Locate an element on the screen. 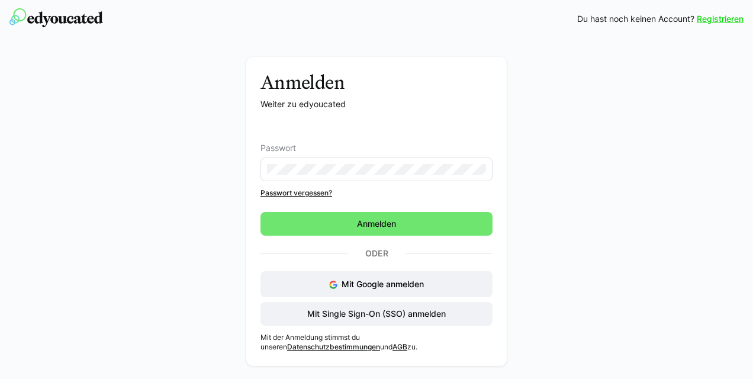 This screenshot has width=753, height=379. span: Mit Single Sign-On (SSO) anmelden is located at coordinates (377, 314).